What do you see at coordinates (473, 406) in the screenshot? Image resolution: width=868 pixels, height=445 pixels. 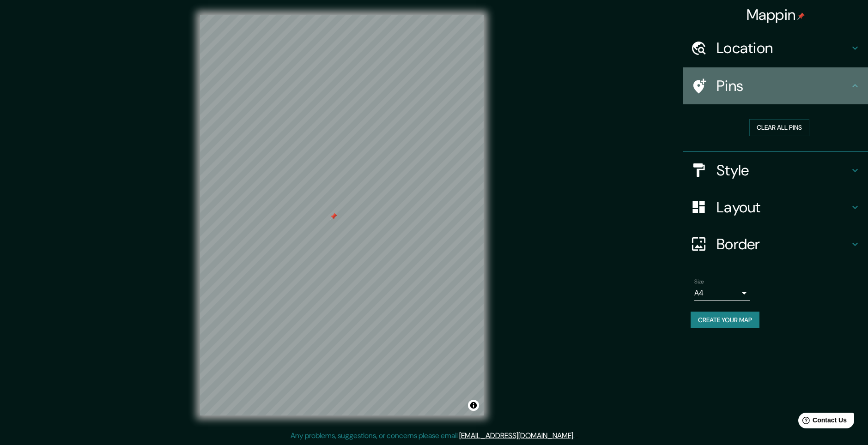 I see `button: Toggle attribution` at bounding box center [473, 406].